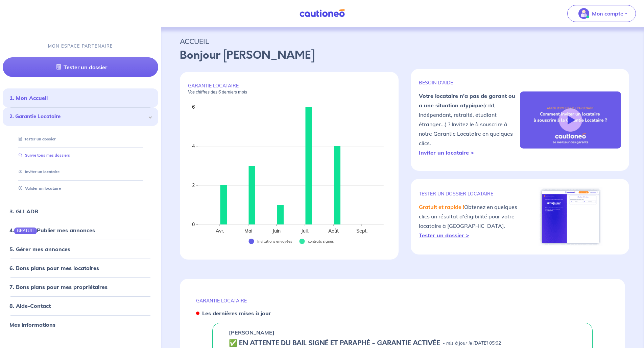  What do you see at coordinates (362, 231) in the screenshot?
I see `text: Sept.` at bounding box center [362, 231].